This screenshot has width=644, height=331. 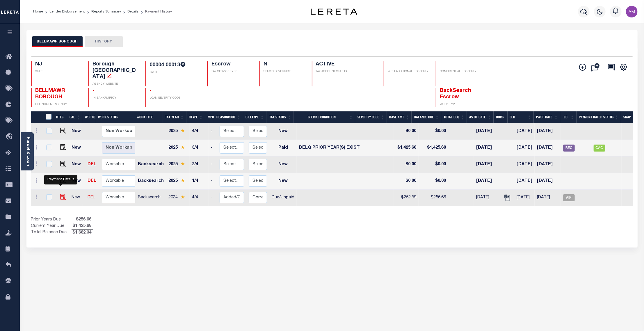 I want to click on td: Current Year Due, so click(x=51, y=226).